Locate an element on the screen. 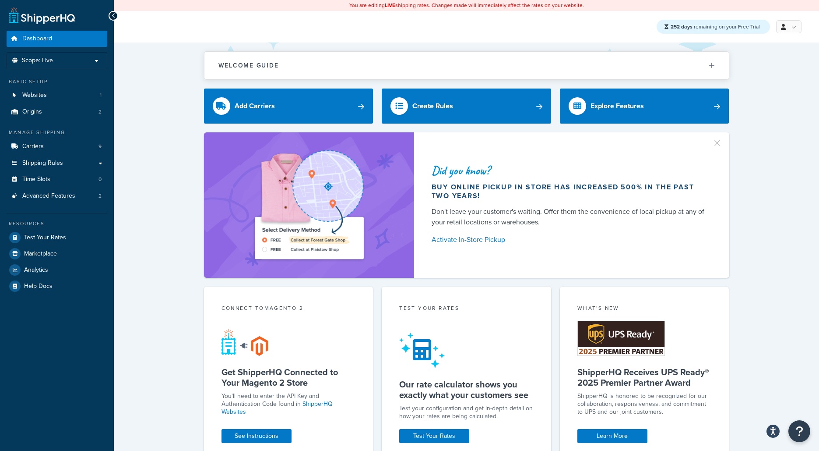 The width and height of the screenshot is (819, 451). a: Carriers9 is located at coordinates (57, 146).